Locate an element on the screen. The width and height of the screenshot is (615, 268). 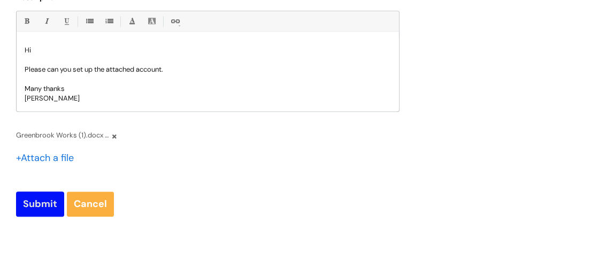
input: Submit is located at coordinates (40, 204).